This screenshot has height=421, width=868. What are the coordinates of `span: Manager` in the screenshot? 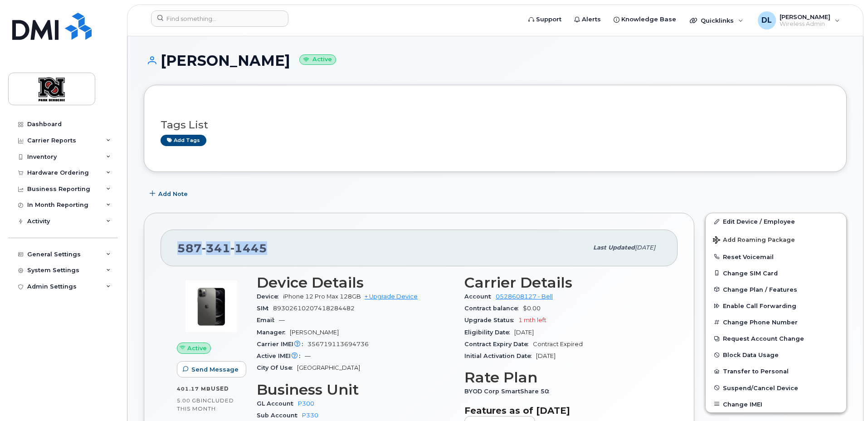 It's located at (273, 333).